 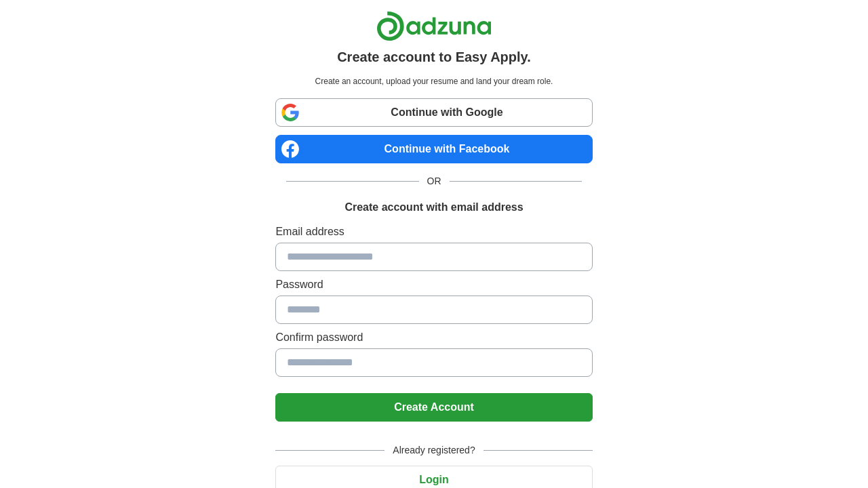 What do you see at coordinates (433, 450) in the screenshot?
I see `span: Already registered?` at bounding box center [433, 450].